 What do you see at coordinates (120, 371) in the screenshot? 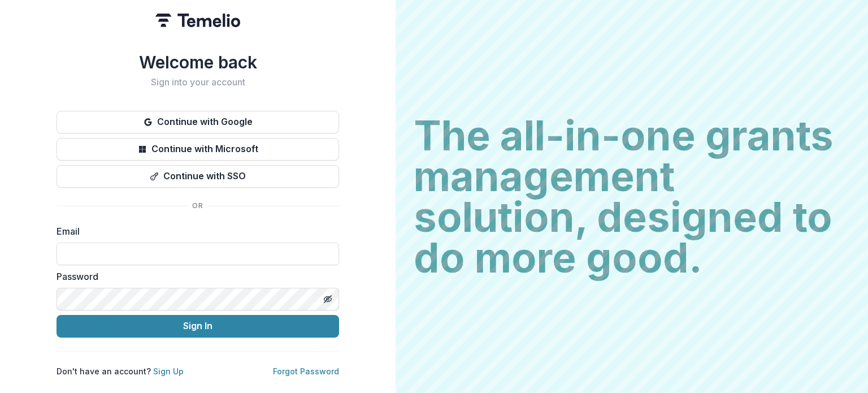
I see `p: Don't have an account?` at bounding box center [120, 371].